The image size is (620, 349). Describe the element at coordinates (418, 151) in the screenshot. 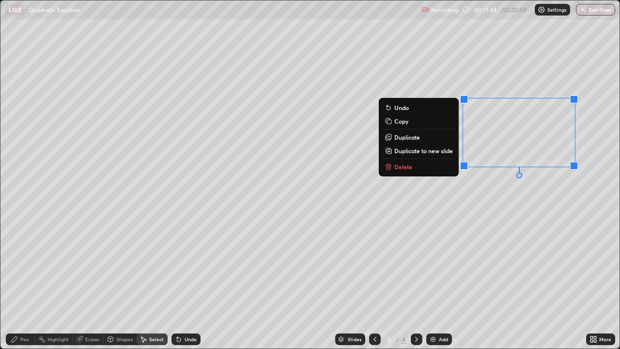

I see `button: Duplicate to new slide` at that location.